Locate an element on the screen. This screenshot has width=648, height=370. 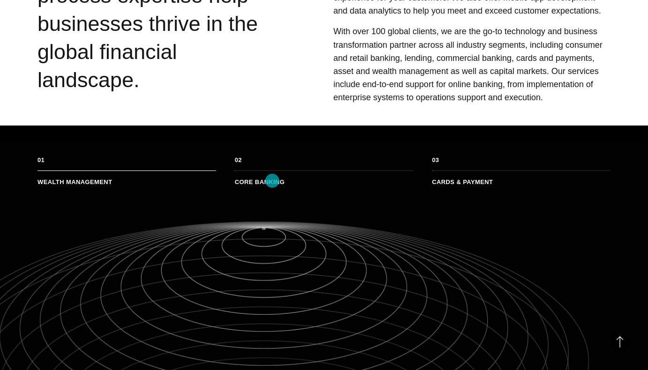
button: Back to Top is located at coordinates (620, 342).